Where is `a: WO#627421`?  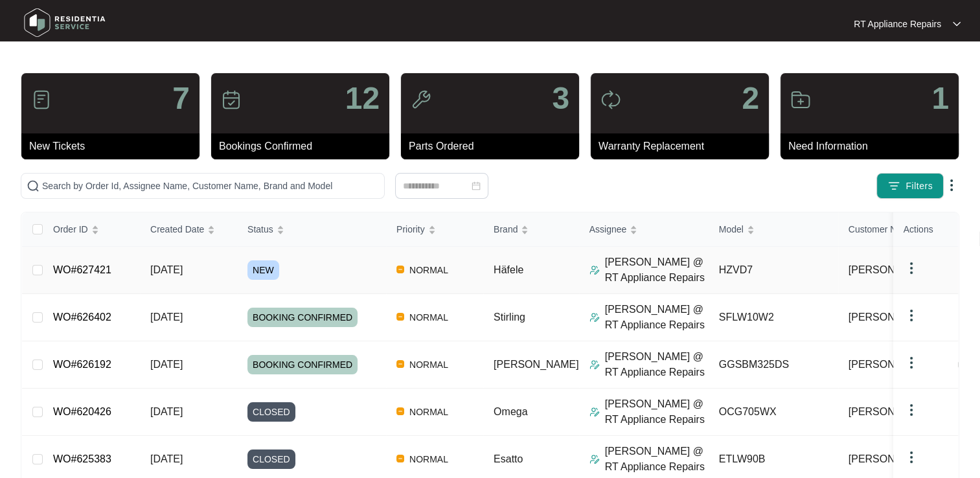 a: WO#627421 is located at coordinates (82, 270).